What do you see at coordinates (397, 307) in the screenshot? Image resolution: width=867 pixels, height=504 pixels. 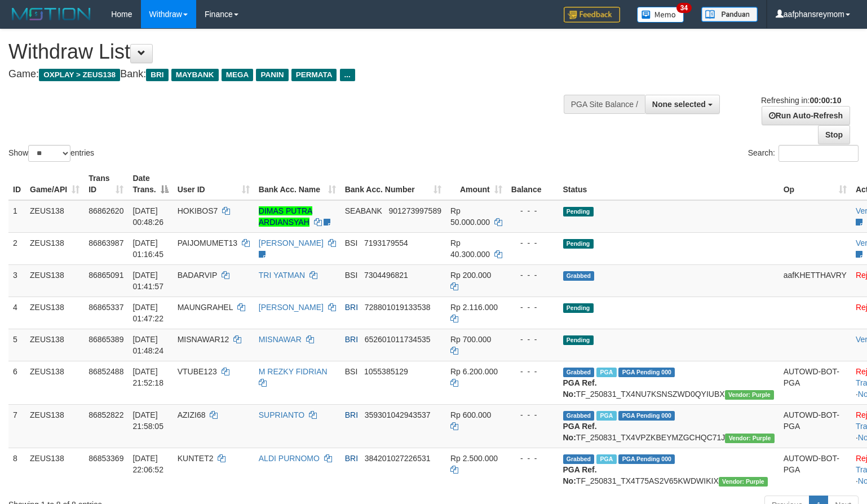 I see `span: Copy 728801019133538 to clipboard` at bounding box center [397, 307].